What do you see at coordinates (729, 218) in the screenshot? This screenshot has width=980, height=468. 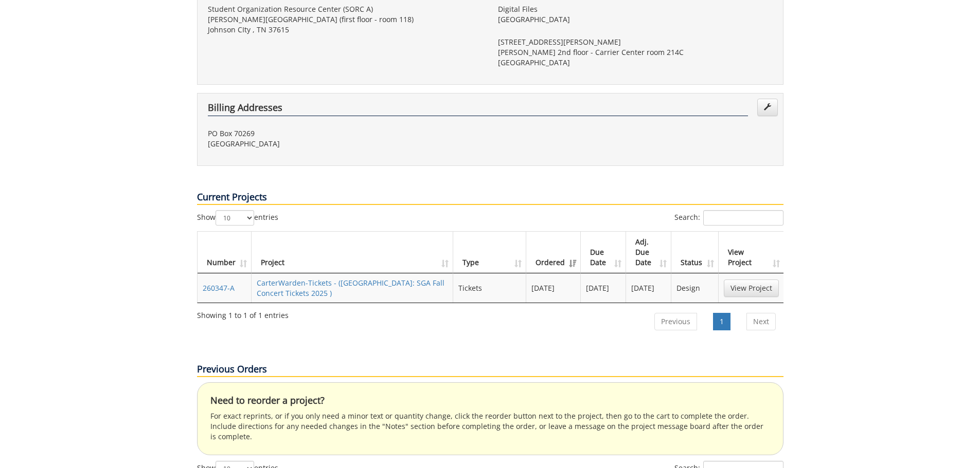 I see `label: Search:` at bounding box center [729, 218].